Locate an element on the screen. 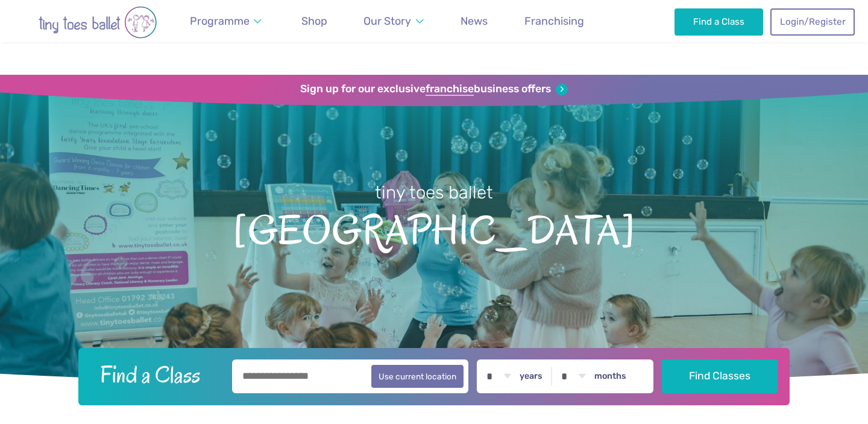  a: Franchising is located at coordinates (554, 21).